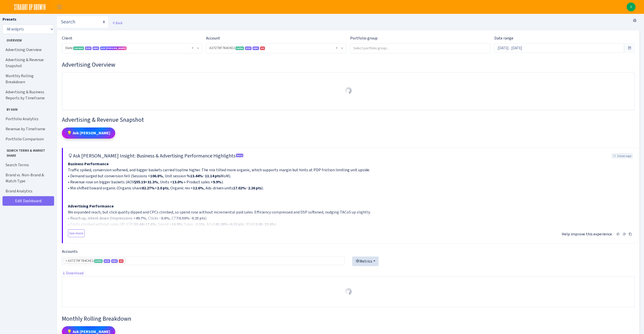 This screenshot has width=644, height=334. What do you see at coordinates (178, 182) in the screenshot?
I see `strong: 13.0%` at bounding box center [178, 182].